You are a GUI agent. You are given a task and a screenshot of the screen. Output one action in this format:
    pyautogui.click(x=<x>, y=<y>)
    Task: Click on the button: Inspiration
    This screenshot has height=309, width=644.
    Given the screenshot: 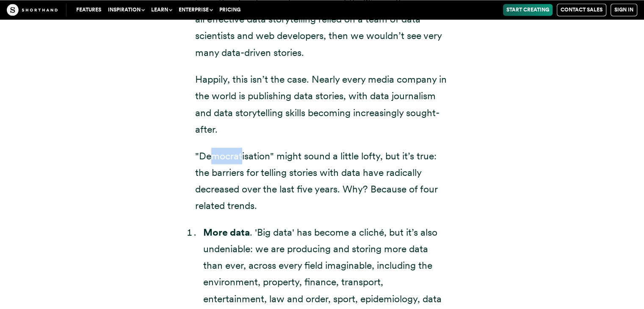 What is the action you would take?
    pyautogui.click(x=126, y=10)
    